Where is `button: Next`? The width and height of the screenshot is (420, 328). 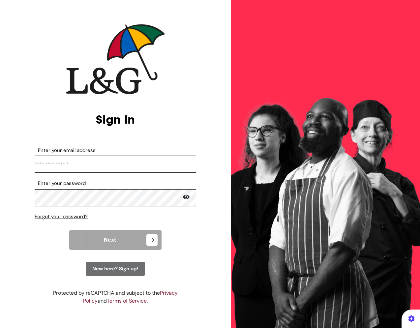 button: Next is located at coordinates (115, 240).